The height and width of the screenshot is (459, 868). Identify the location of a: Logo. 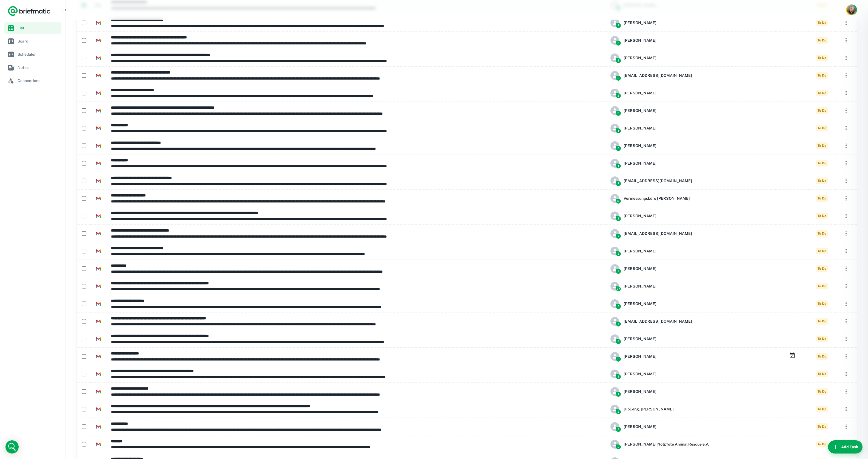
(29, 11).